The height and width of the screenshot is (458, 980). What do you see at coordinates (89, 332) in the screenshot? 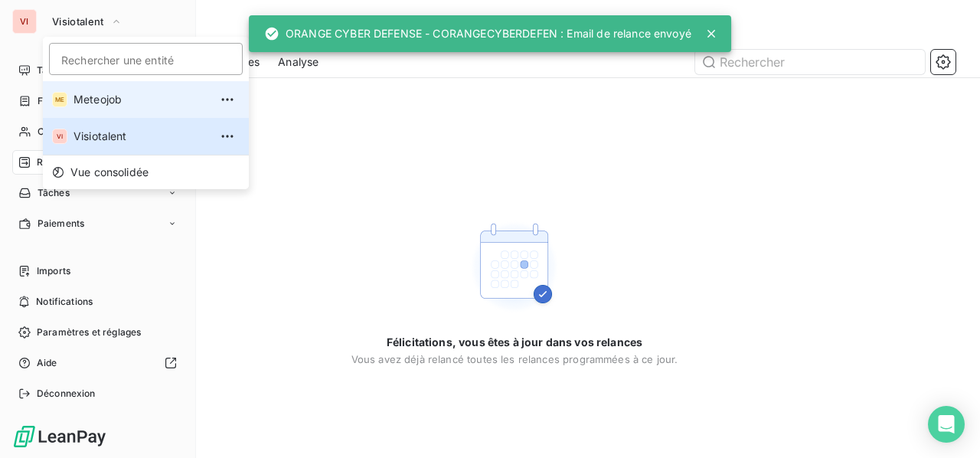
I see `span: Paramètres et réglages` at bounding box center [89, 332].